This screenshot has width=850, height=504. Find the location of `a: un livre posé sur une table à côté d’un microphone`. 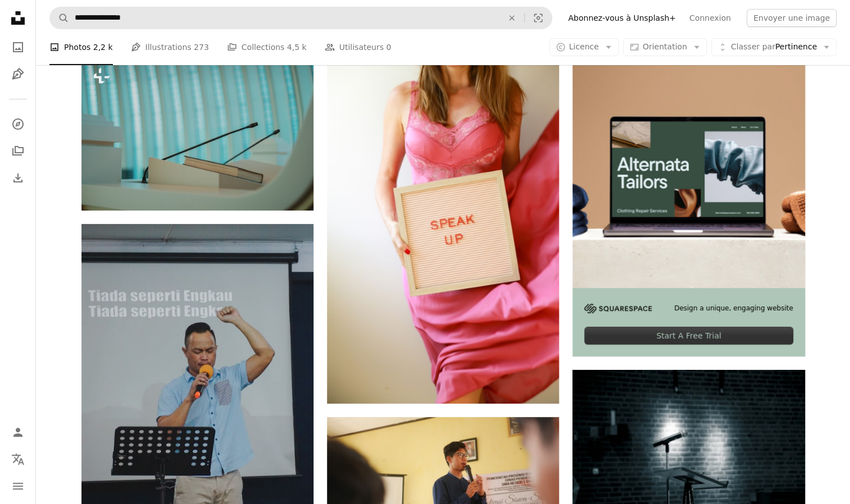

a: un livre posé sur une table à côté d’un microphone is located at coordinates (197, 132).